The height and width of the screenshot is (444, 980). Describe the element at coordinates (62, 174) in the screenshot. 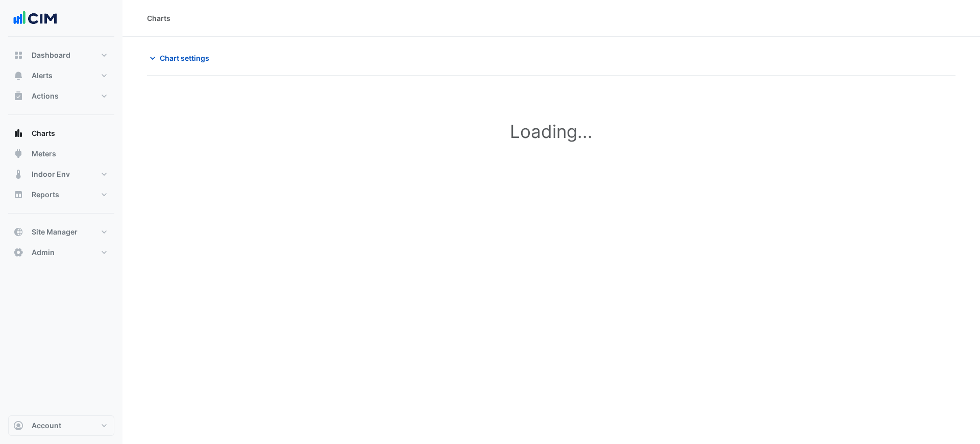

I see `button: Indoor Env` at that location.